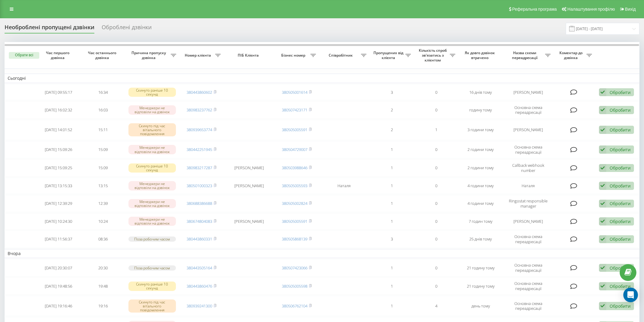 Image resolution: width=644 pixels, height=322 pixels. What do you see at coordinates (322, 254) in the screenshot?
I see `td: Вчора` at bounding box center [322, 254].